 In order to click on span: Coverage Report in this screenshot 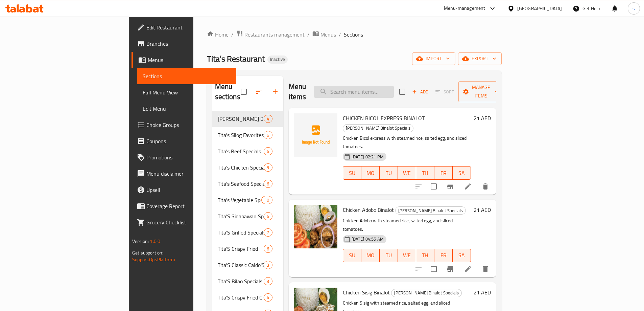, I will do `click(189, 206)`.